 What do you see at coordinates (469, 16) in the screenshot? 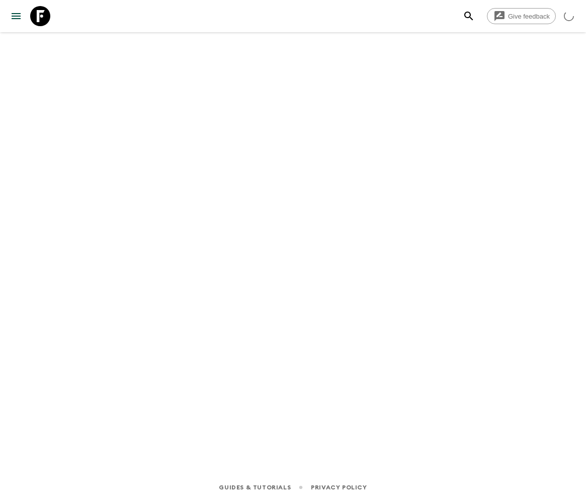
I see `button: search adventures` at bounding box center [469, 16].